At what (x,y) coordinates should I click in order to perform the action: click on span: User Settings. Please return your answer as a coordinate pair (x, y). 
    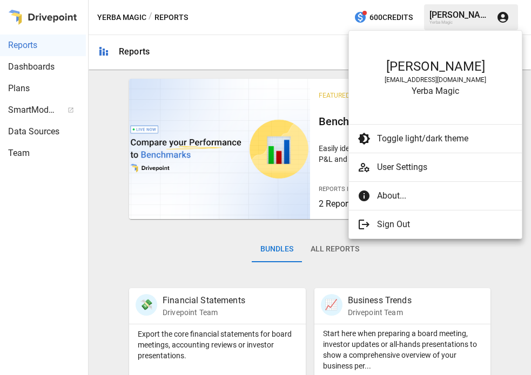
    Looking at the image, I should click on (445, 167).